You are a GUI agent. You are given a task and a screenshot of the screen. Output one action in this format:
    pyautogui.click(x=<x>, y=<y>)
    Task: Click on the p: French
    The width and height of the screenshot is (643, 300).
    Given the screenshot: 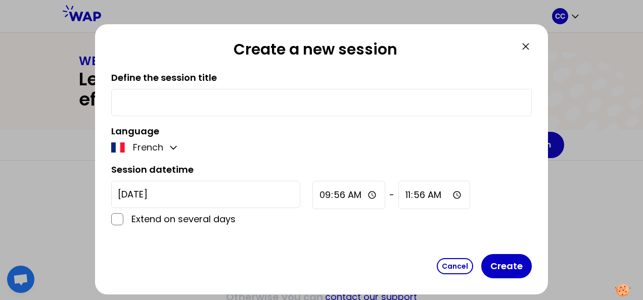 What is the action you would take?
    pyautogui.click(x=148, y=148)
    